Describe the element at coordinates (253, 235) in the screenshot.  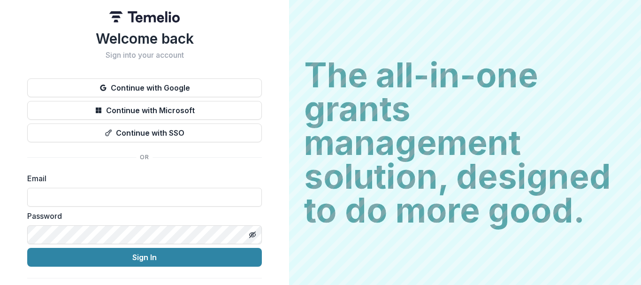
I see `button: Toggle password visibility` at that location.